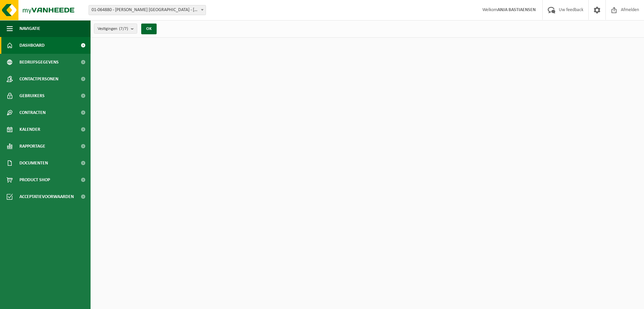  What do you see at coordinates (32, 95) in the screenshot?
I see `span: Gebruikers` at bounding box center [32, 95].